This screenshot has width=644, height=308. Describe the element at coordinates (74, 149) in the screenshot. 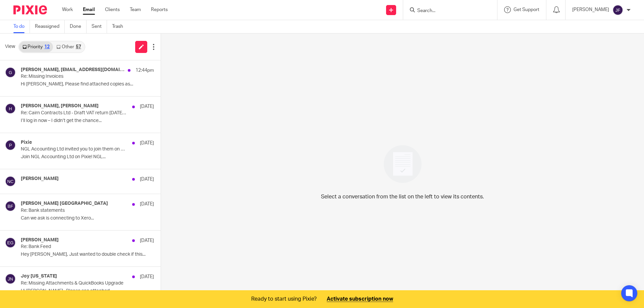

I see `p: NGL Accounting Ltd invited you to join them on Pixie` at that location.